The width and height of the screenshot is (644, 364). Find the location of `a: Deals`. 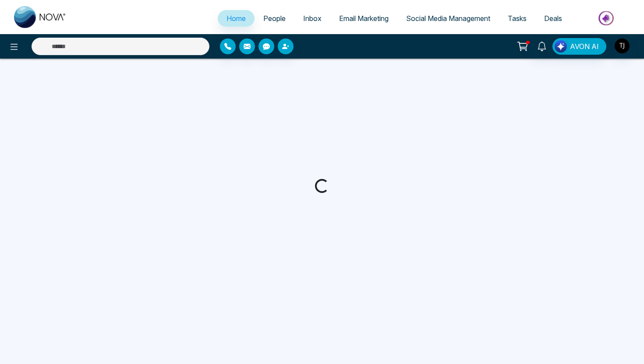

a: Deals is located at coordinates (553, 19).